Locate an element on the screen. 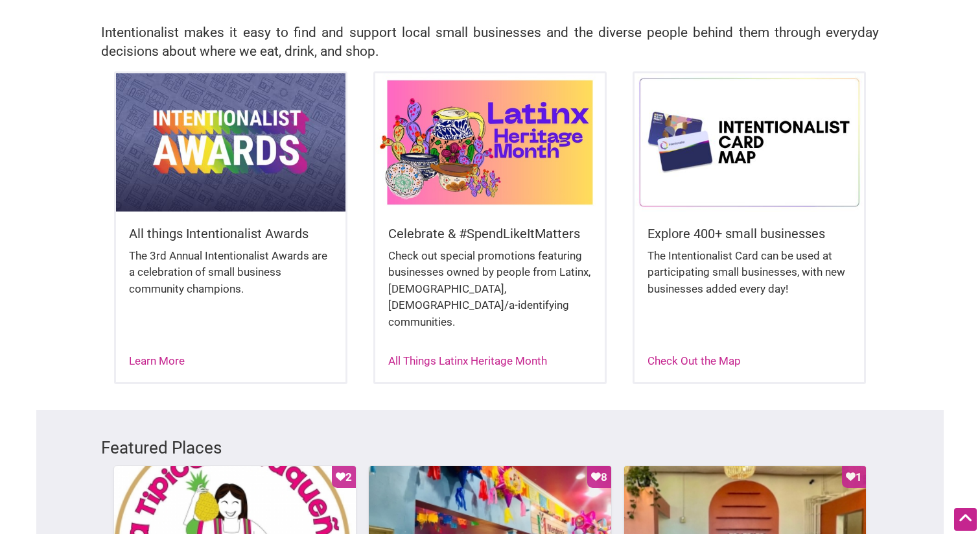  img: Intentionalist Card Map is located at coordinates (749, 142).